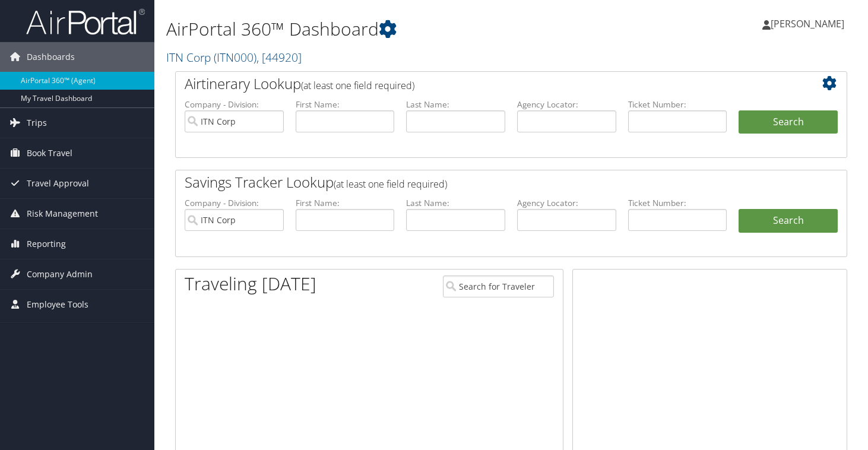 This screenshot has height=450, width=868. What do you see at coordinates (483, 182) in the screenshot?
I see `h2: Savings Tracker Lookup` at bounding box center [483, 182].